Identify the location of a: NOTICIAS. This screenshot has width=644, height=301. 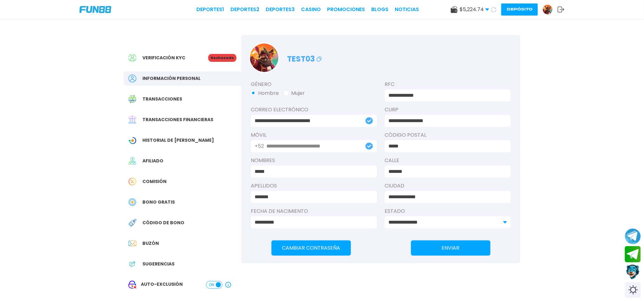
(407, 10).